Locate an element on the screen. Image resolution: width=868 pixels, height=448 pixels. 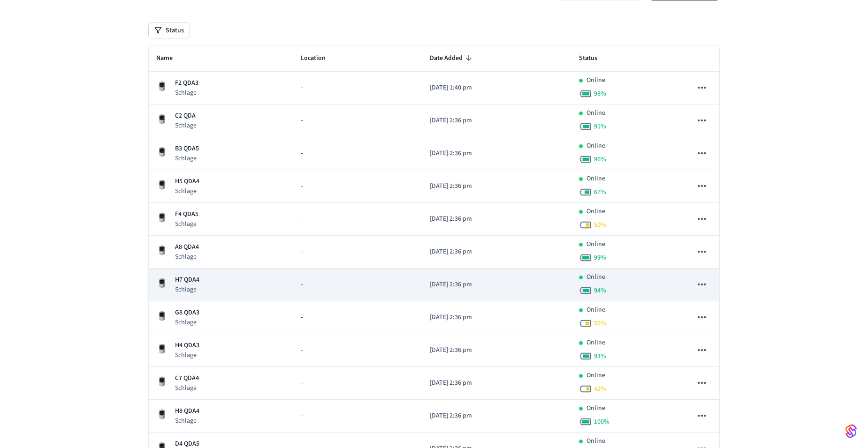
span: 98 % is located at coordinates (600, 93).